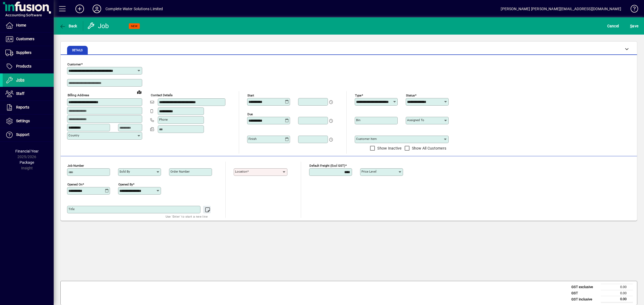 The image size is (644, 305). Describe the element at coordinates (23, 134) in the screenshot. I see `span: Support` at that location.